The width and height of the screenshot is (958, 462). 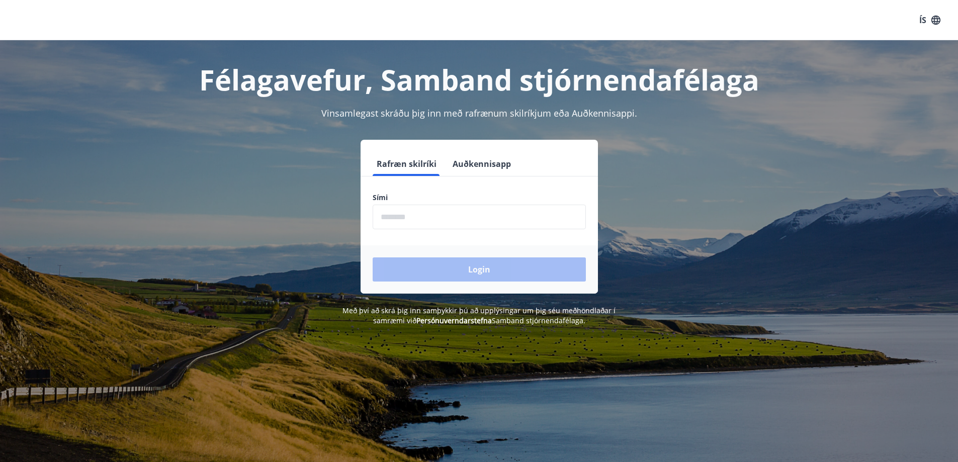 I want to click on a: Persónuverndarstefna, so click(x=454, y=320).